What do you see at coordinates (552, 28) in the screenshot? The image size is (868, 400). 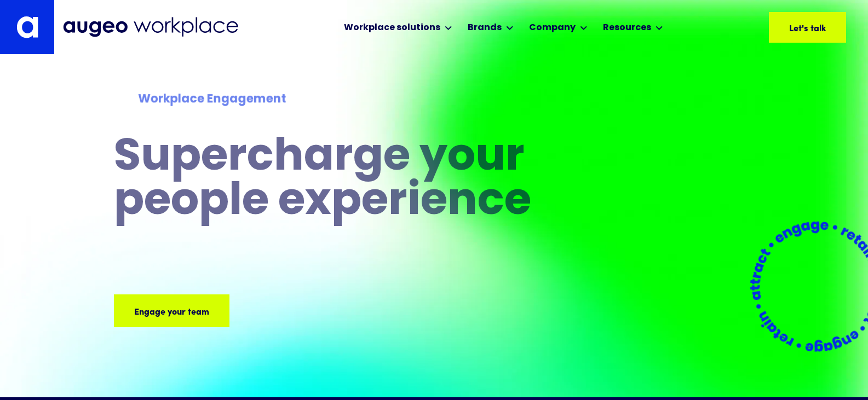 I see `div: Company` at bounding box center [552, 28].